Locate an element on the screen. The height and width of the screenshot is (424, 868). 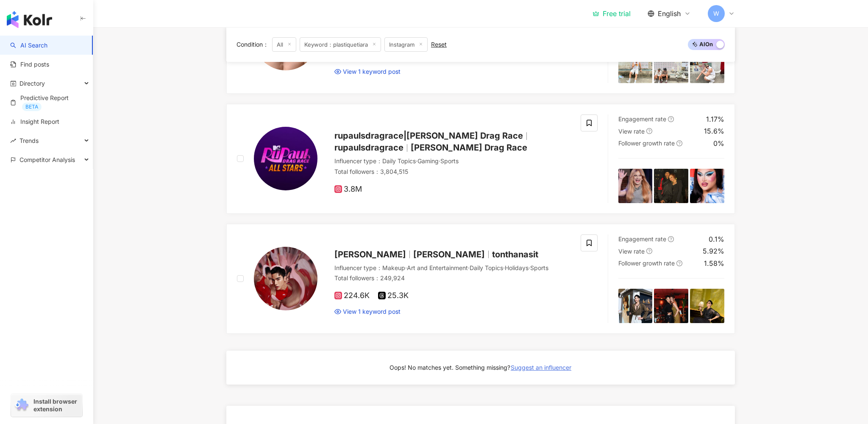
span: 25.3K is located at coordinates (393, 295).